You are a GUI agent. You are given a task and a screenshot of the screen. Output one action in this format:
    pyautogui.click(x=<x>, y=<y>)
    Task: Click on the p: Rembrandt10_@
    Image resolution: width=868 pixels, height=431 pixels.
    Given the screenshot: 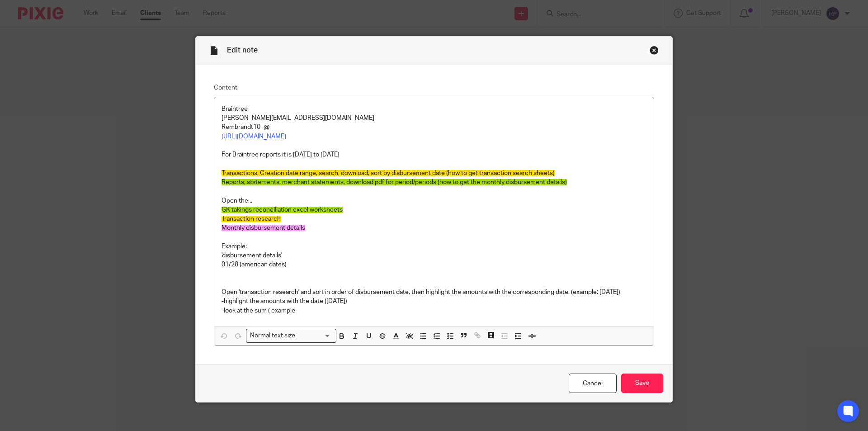 What is the action you would take?
    pyautogui.click(x=434, y=127)
    